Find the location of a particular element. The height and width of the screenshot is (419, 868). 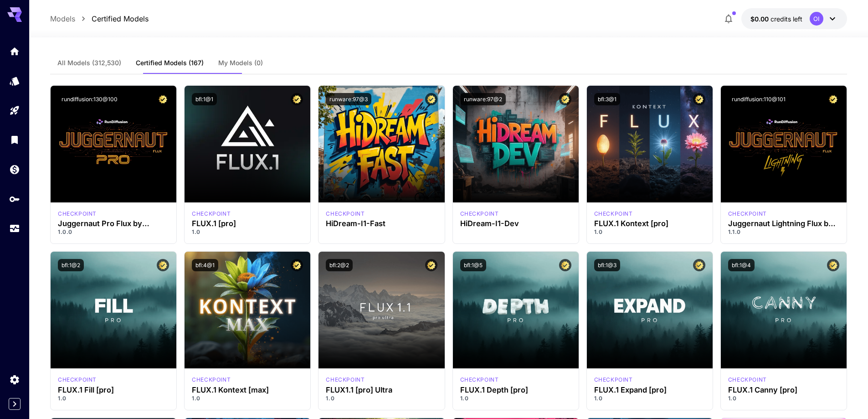

button: bfl:1@5 is located at coordinates (473, 265).